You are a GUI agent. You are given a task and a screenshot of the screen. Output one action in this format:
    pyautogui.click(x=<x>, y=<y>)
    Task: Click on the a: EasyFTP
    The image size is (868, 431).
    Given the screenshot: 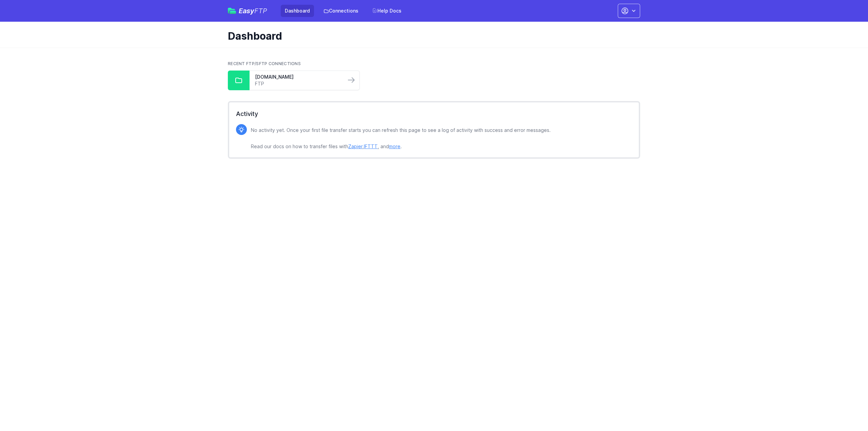 What is the action you would take?
    pyautogui.click(x=248, y=11)
    